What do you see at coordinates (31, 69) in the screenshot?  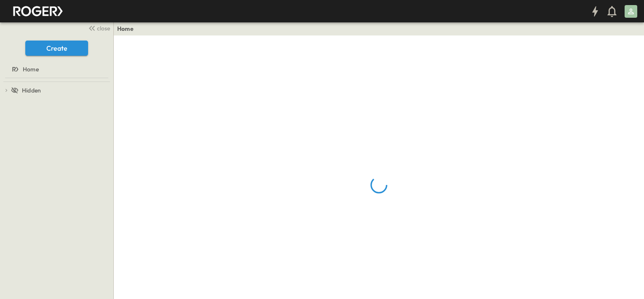 I see `span: Home` at bounding box center [31, 69].